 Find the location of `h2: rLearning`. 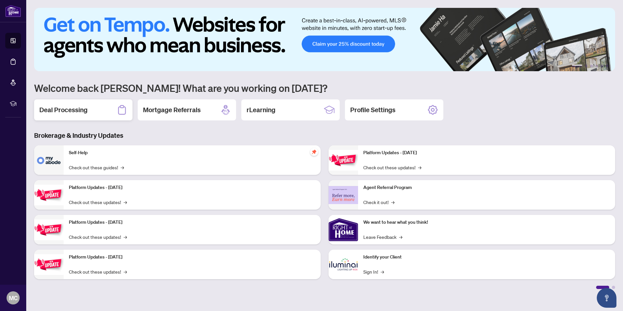

h2: rLearning is located at coordinates (261, 110).